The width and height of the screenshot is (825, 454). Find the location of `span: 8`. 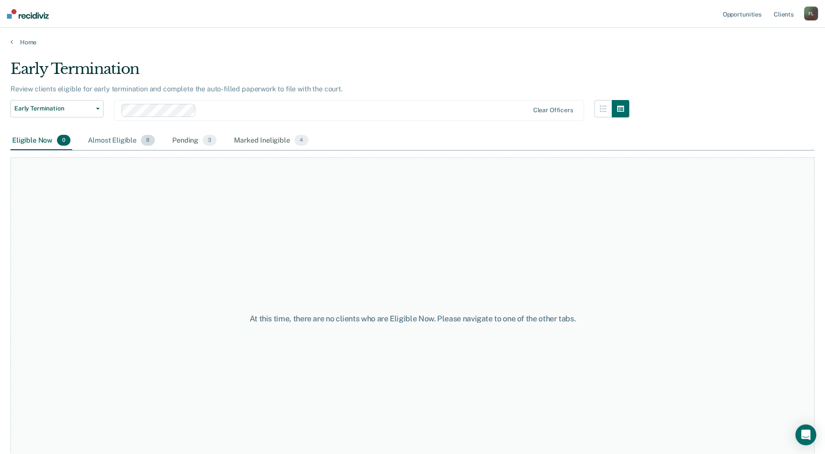

span: 8 is located at coordinates (148, 140).